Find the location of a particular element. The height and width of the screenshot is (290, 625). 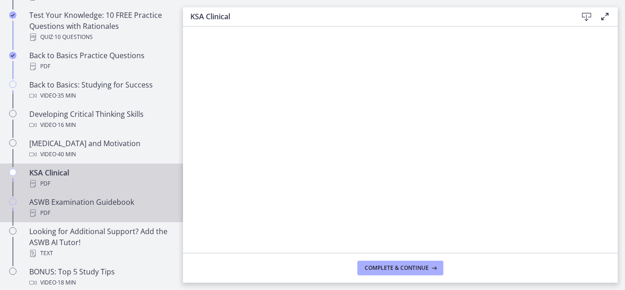

button: Complete & continue is located at coordinates (400, 268).